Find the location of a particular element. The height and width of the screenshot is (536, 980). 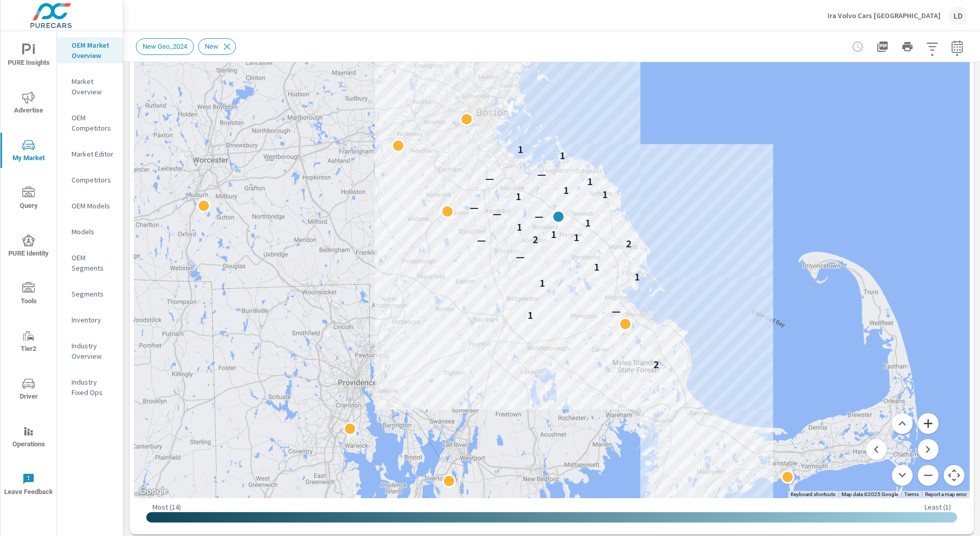

div: OEM Competitors is located at coordinates (90, 123).